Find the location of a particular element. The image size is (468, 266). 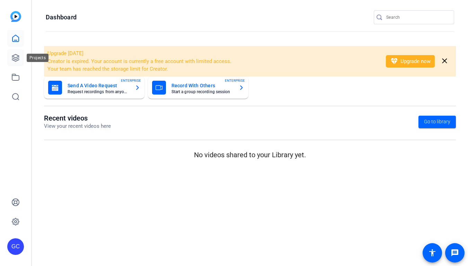

p: No videos shared to your Library yet. is located at coordinates (250, 155).